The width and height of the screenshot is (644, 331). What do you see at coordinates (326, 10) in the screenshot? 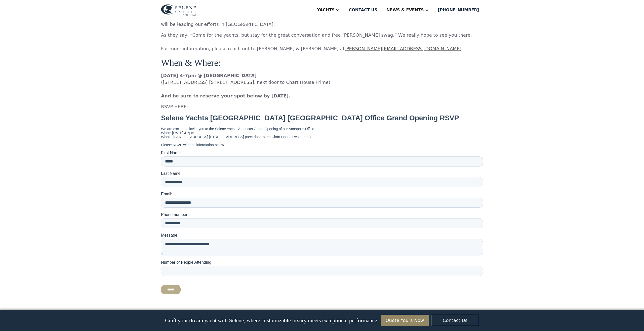
I see `div: Yachts` at bounding box center [326, 10].